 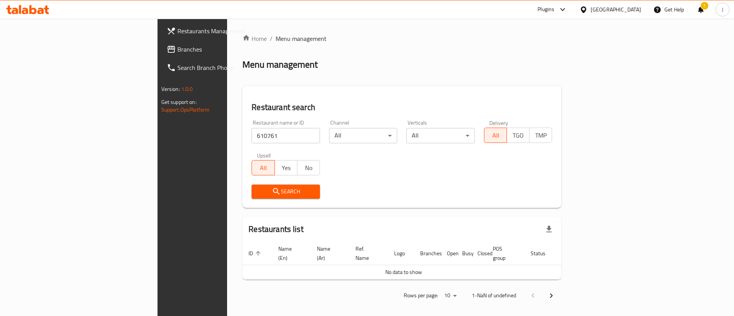 I want to click on label: Upsell, so click(x=264, y=155).